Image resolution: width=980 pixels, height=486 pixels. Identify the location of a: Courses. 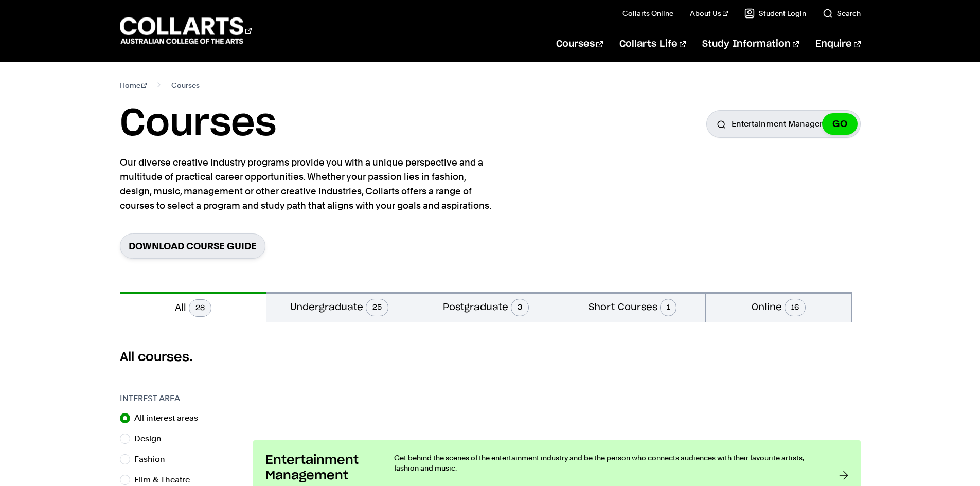
(580, 44).